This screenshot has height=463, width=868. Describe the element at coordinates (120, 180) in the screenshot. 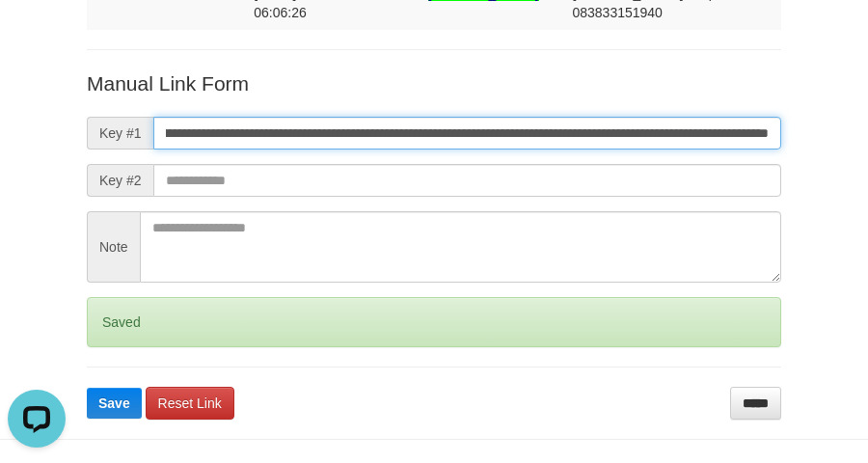

I see `span: Key #2` at that location.